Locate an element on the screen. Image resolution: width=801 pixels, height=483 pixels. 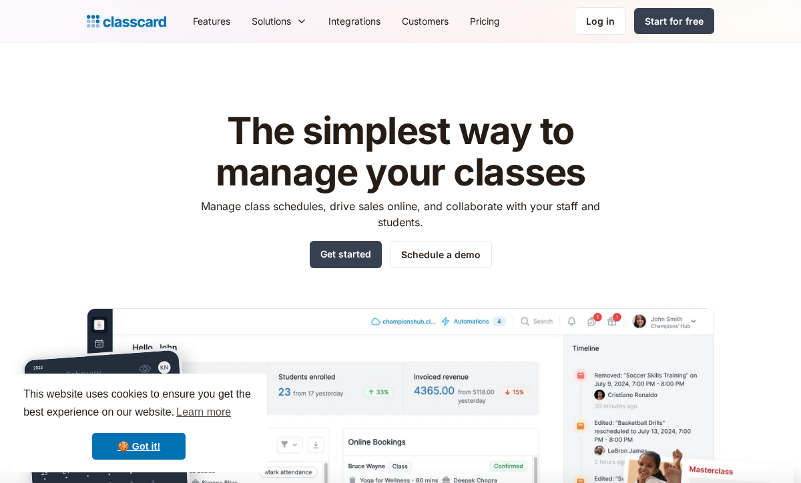
a: learn more about cookies is located at coordinates (204, 412).